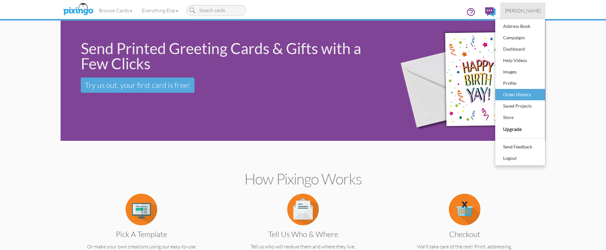 The image size is (606, 250). What do you see at coordinates (521, 60) in the screenshot?
I see `a: Help Videos` at bounding box center [521, 60].